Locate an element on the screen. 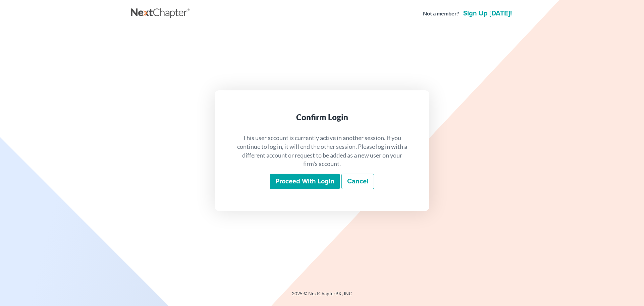  strong: Not a member? is located at coordinates (441, 13).